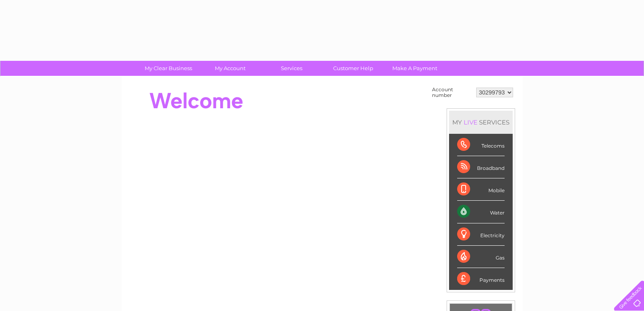  What do you see at coordinates (481, 234) in the screenshot?
I see `div: Electricity` at bounding box center [481, 234].